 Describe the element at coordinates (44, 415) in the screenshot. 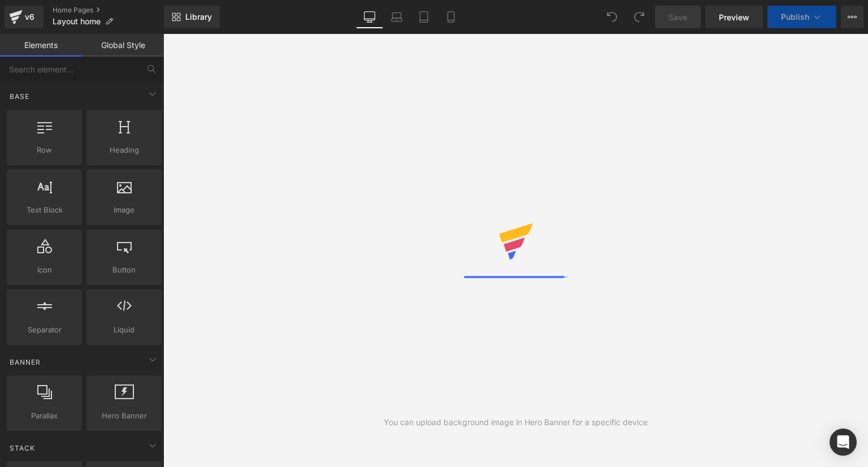

I see `span: Parallax` at that location.